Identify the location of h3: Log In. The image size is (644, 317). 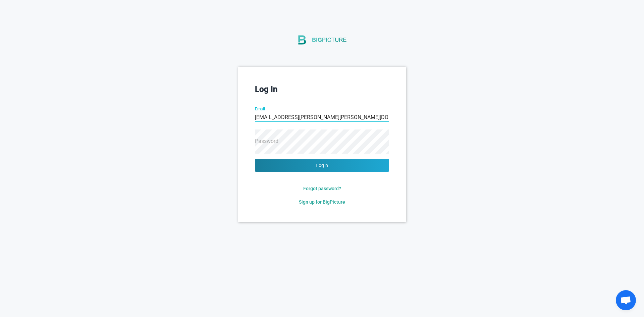
(322, 89).